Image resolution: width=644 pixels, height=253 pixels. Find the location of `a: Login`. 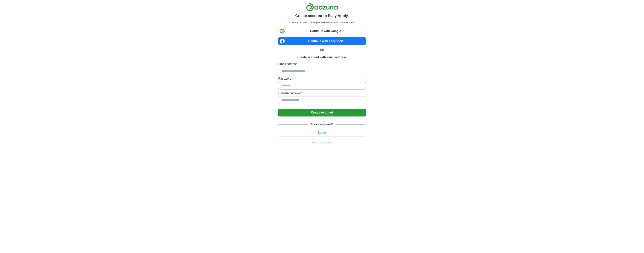

a: Login is located at coordinates (322, 132).